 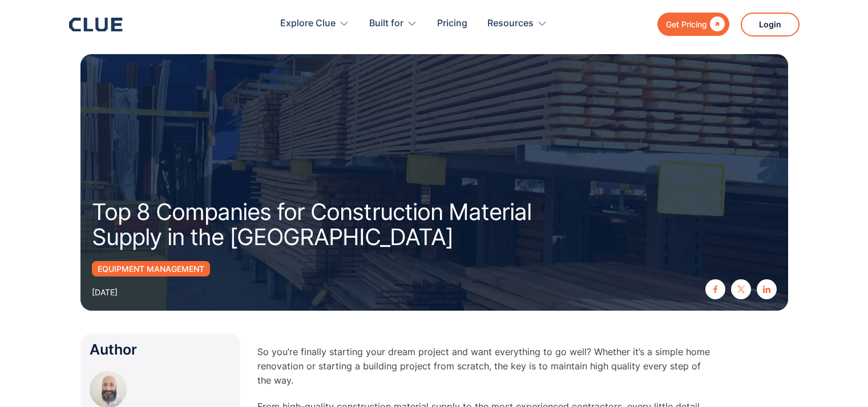 What do you see at coordinates (770, 25) in the screenshot?
I see `a: Login` at bounding box center [770, 25].